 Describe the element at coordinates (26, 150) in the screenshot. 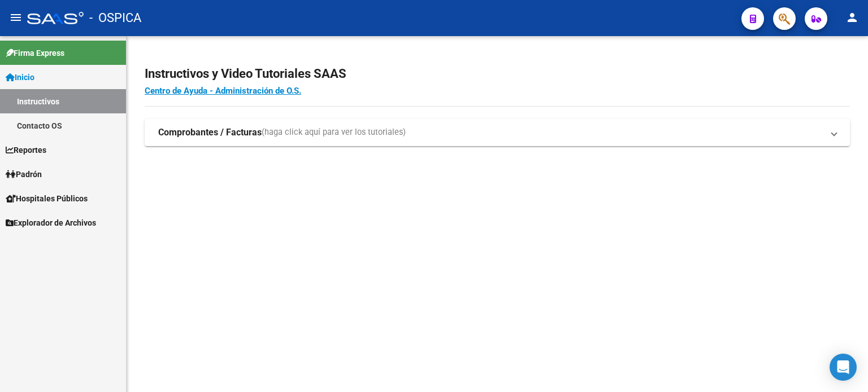

I see `span: Reportes` at that location.